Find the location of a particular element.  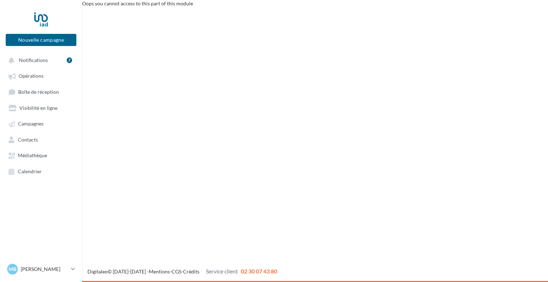

a: Médiathèque is located at coordinates (41, 155).